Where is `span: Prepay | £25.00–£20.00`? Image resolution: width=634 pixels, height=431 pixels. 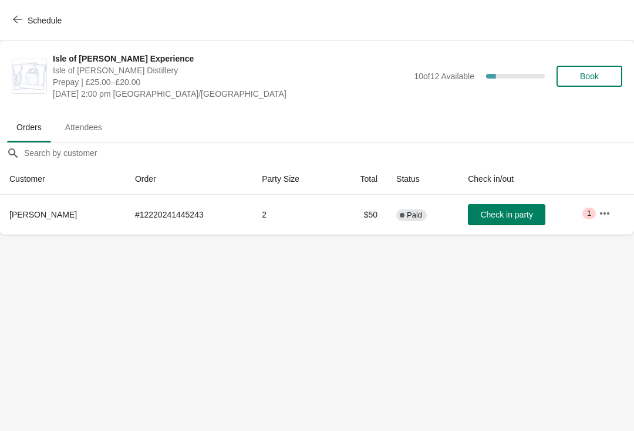 span: Prepay | £25.00–£20.00 is located at coordinates (230, 82).